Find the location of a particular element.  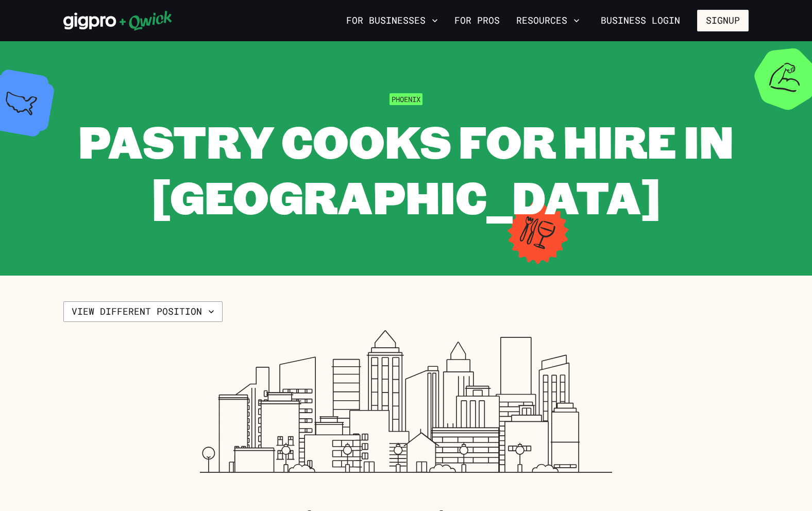

span: Phoenix is located at coordinates (406, 99).